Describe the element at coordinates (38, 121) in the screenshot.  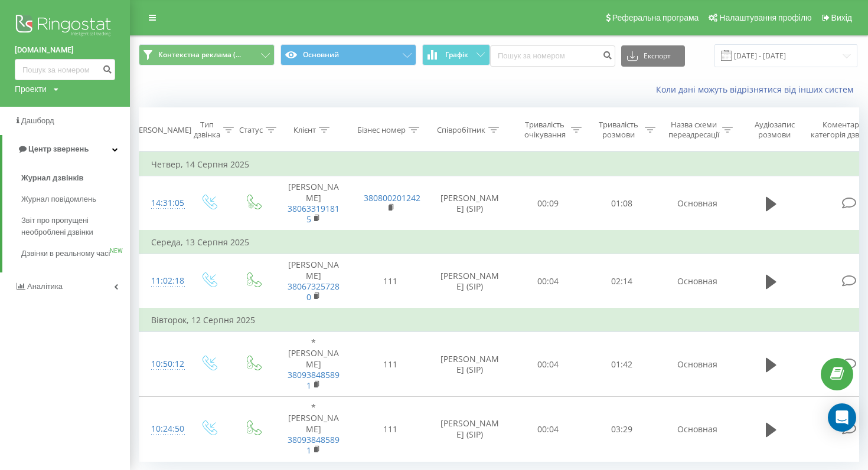
I see `span: Дашборд` at that location.